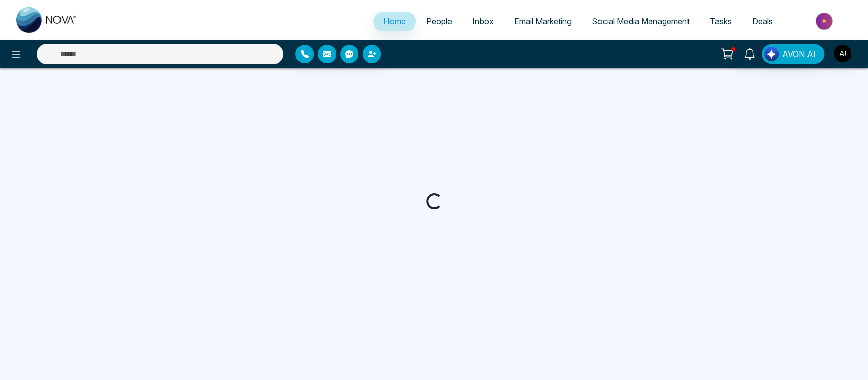 The image size is (868, 380). What do you see at coordinates (771, 54) in the screenshot?
I see `img: Lead Flow` at bounding box center [771, 54].